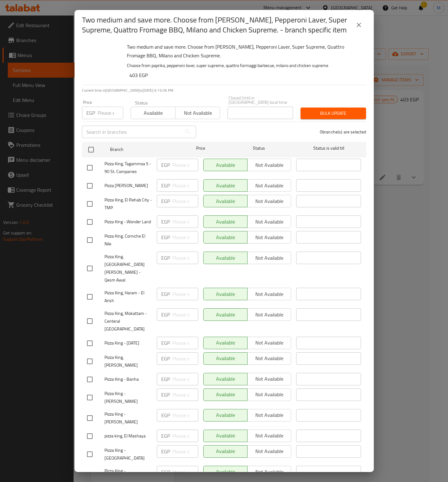 The width and height of the screenshot is (448, 482). What do you see at coordinates (201, 148) in the screenshot?
I see `span: Price` at bounding box center [201, 148].